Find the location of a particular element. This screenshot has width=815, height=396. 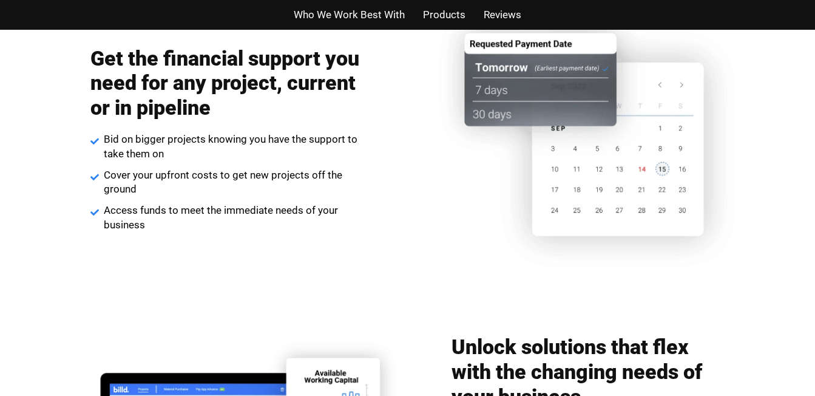

span: Cover your upfront costs to get new projects off the ground is located at coordinates (233, 183).